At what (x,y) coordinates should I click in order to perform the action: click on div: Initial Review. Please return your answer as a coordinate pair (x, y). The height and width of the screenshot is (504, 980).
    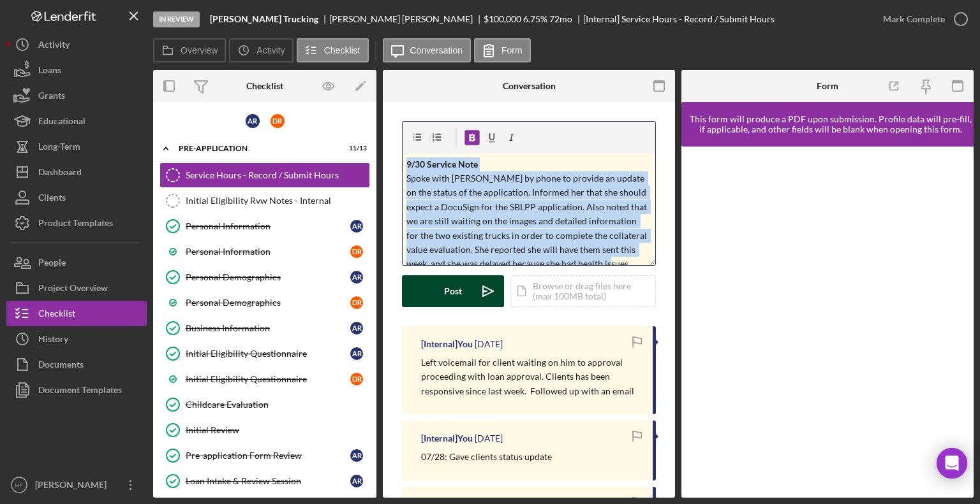
    Looking at the image, I should click on (278, 430).